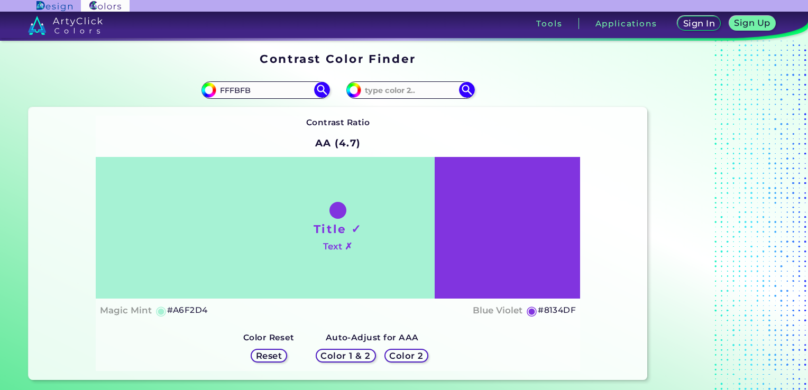 The width and height of the screenshot is (808, 390). What do you see at coordinates (557, 310) in the screenshot?
I see `h5: #8134DF` at bounding box center [557, 310].